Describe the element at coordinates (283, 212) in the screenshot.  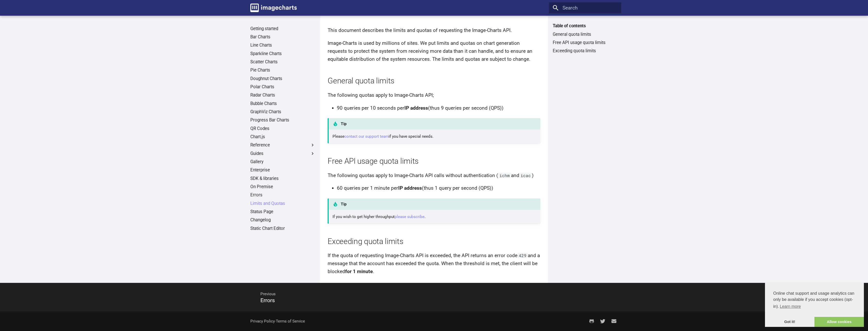
I see `a: Status Page` at that location.